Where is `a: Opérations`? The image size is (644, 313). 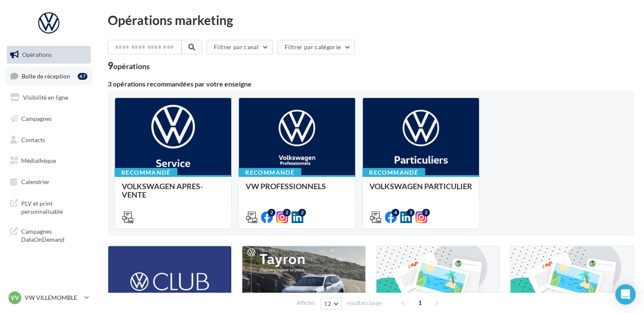 a: Opérations is located at coordinates (48, 55).